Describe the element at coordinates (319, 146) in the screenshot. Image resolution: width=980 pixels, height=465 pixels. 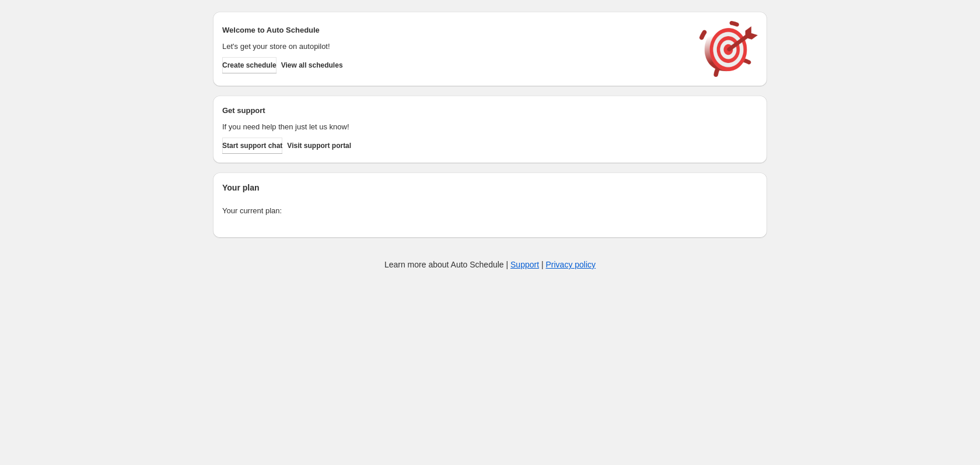
I see `a: Visit support portal` at that location.